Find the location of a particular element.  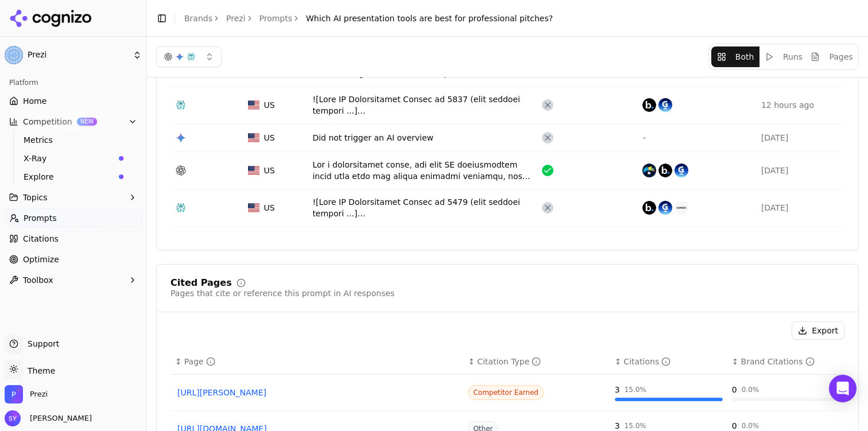

tr: USUS![Lore IP Dolorsitamet Consec ad 5479 (elit seddoei tempori ...](utlab://e8d4m4aliquaen.admin... is located at coordinates (507, 207).